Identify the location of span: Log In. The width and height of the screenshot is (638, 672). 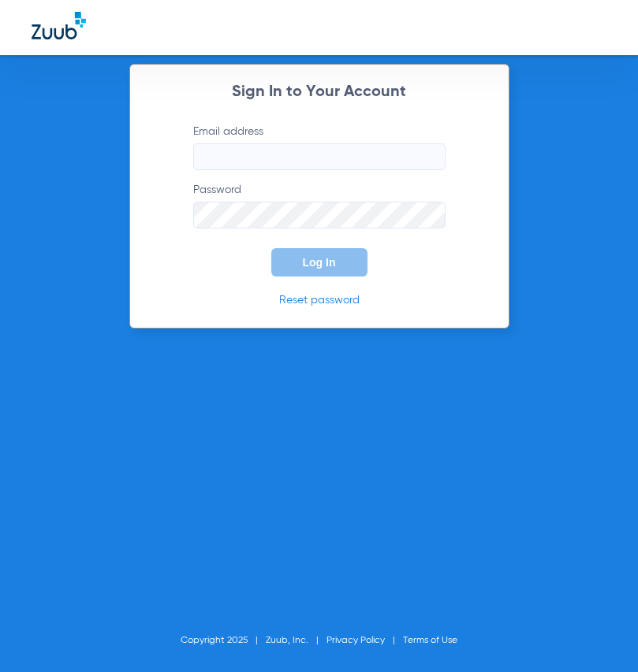
(319, 262).